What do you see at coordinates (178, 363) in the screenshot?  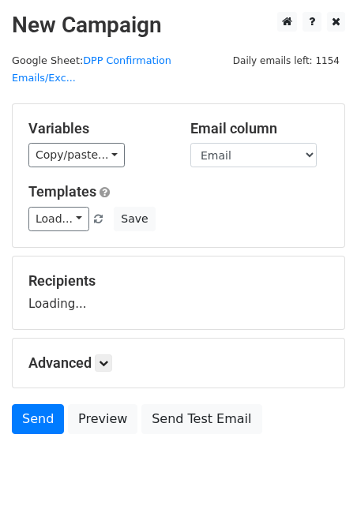 I see `h5: Advanced` at bounding box center [178, 363].